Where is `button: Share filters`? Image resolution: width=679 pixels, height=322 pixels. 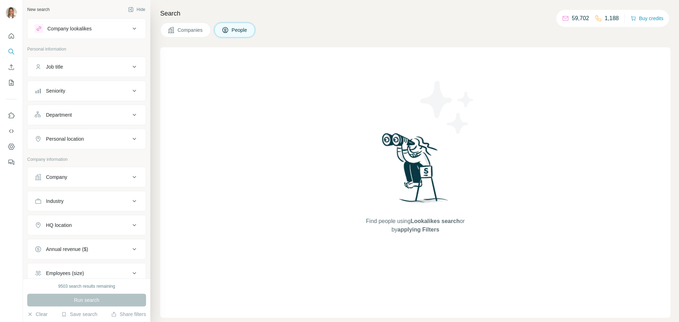 button: Share filters is located at coordinates (128, 314).